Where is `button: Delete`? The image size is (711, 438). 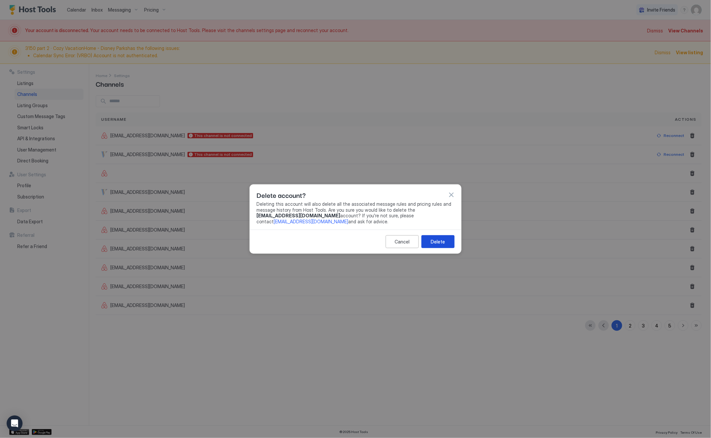 button: Delete is located at coordinates (438, 242).